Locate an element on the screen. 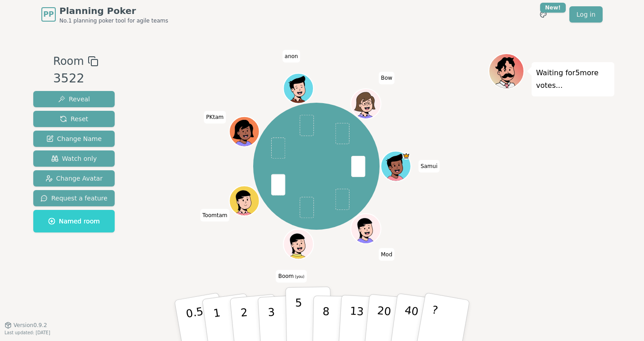 This screenshot has width=644, height=341. span: (you) is located at coordinates (299, 276).